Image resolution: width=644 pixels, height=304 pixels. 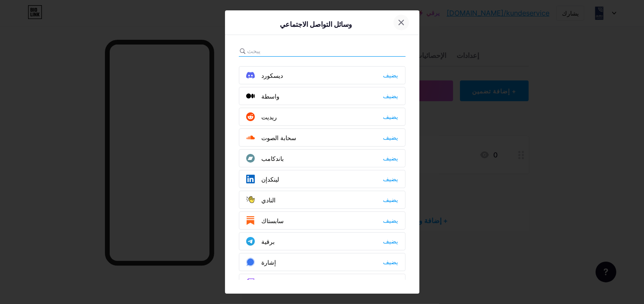 What do you see at coordinates (270, 179) in the screenshot?
I see `font: لينكدإن` at bounding box center [270, 179].